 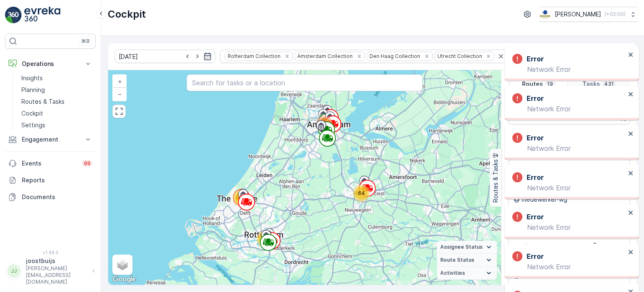 I want to click on button: Engagement, so click(x=50, y=139).